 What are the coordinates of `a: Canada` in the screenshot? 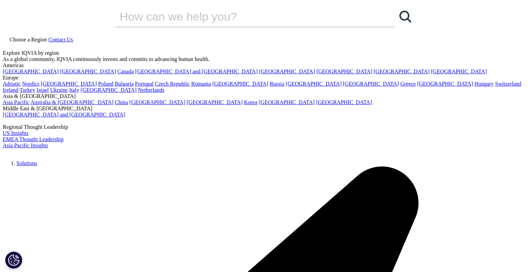 It's located at (125, 71).